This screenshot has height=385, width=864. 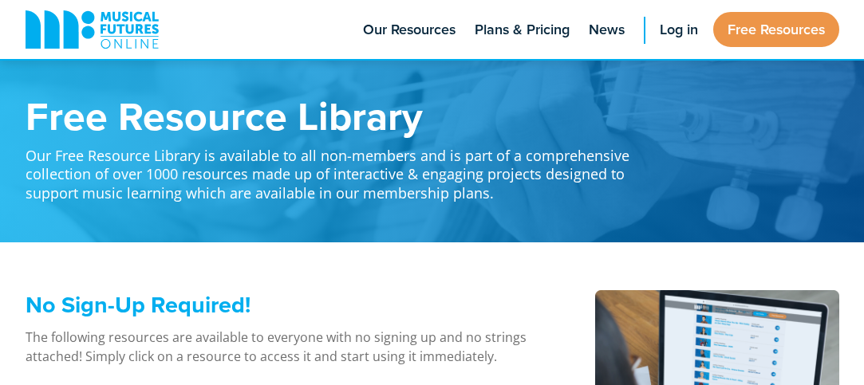 I want to click on p: Our Free Resource Library is available to all non-members and is part of a comprehensive collecti..., so click(x=336, y=169).